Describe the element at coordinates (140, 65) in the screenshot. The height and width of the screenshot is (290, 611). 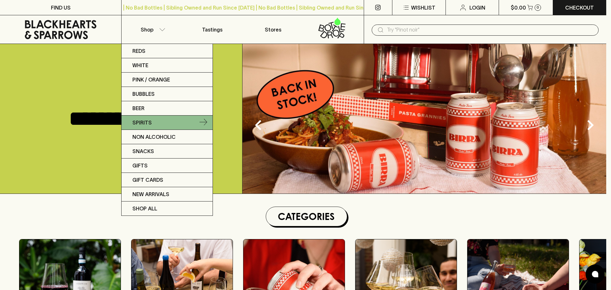
I see `p: White` at that location.